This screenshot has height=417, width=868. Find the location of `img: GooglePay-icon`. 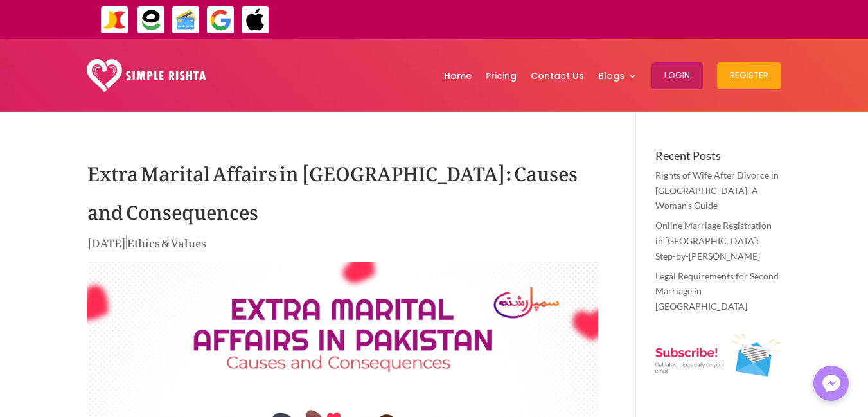

img: GooglePay-icon is located at coordinates (220, 20).